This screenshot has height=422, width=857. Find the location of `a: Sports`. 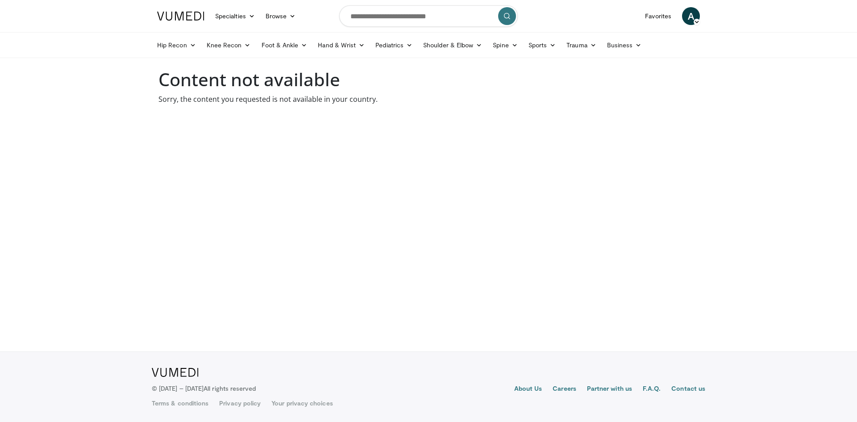

a: Sports is located at coordinates (543, 45).